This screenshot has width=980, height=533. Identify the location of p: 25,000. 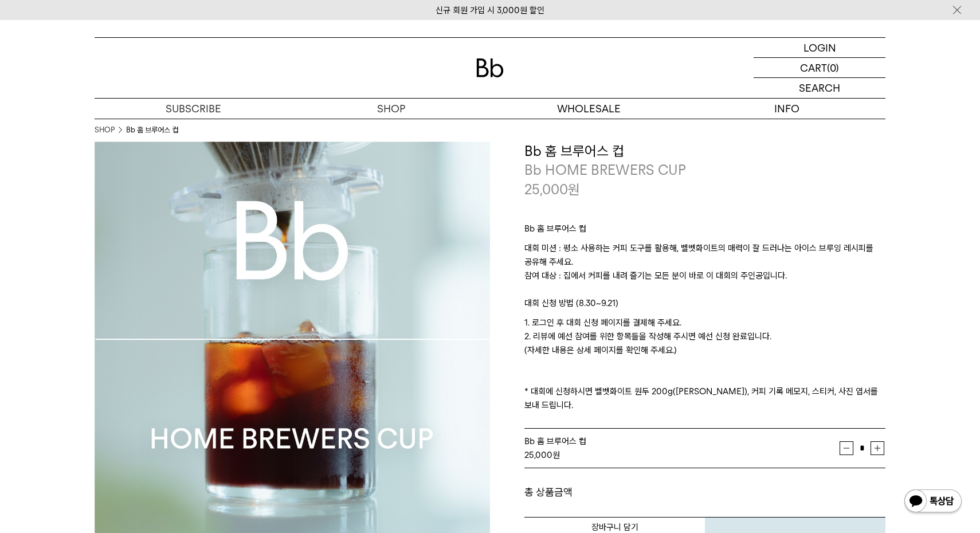
(551, 190).